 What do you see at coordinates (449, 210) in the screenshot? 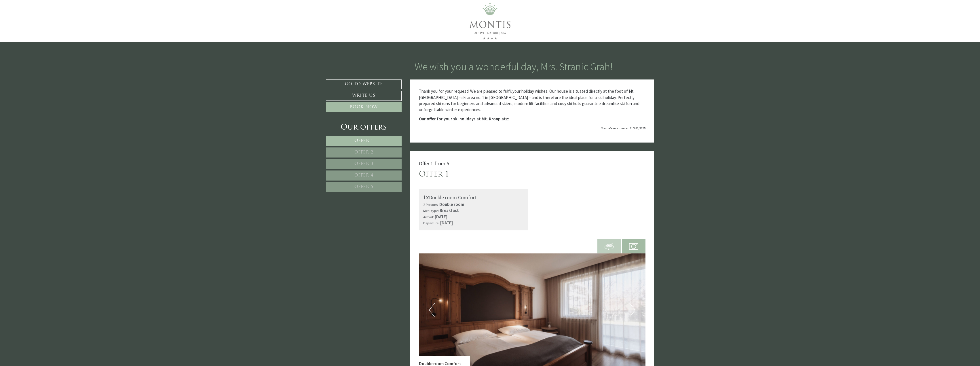
I see `b: Breakfast` at bounding box center [449, 210].